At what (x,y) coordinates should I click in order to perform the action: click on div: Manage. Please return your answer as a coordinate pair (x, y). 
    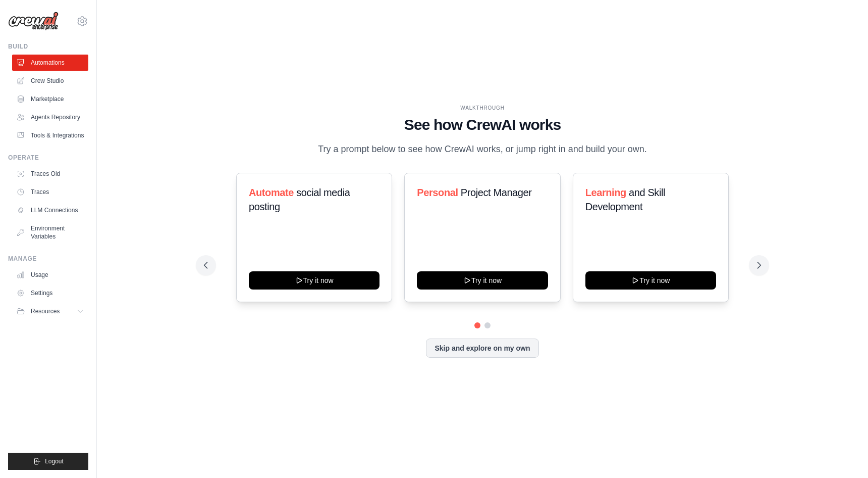
    Looking at the image, I should click on (48, 259).